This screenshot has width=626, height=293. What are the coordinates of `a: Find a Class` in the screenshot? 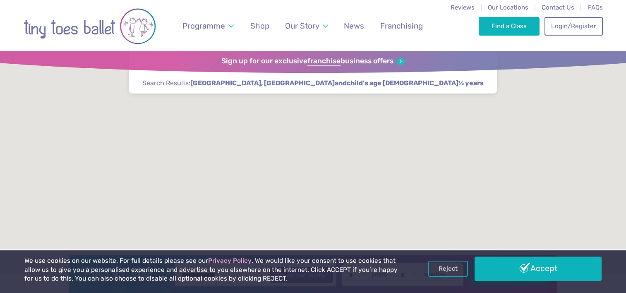 It's located at (509, 26).